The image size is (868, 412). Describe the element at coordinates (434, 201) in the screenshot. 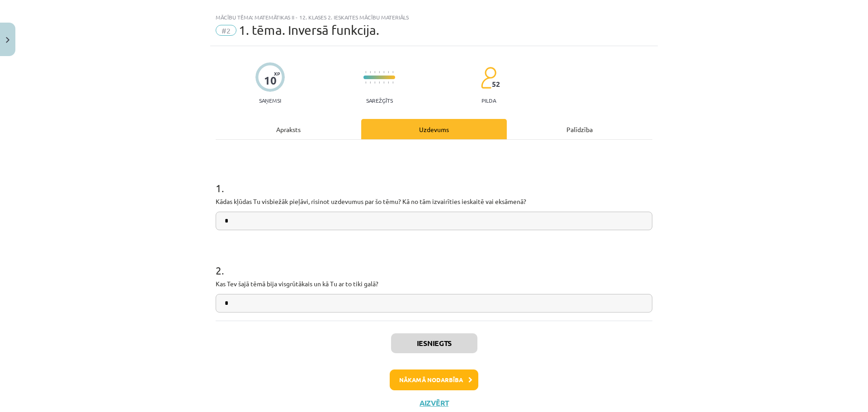

I see `p: Kādas kļūdas Tu visbiežāk pieļāvi, risinot uzdevumus par šo tēmu? Kā no tām izvairīties ieskaitē ...` at that location.